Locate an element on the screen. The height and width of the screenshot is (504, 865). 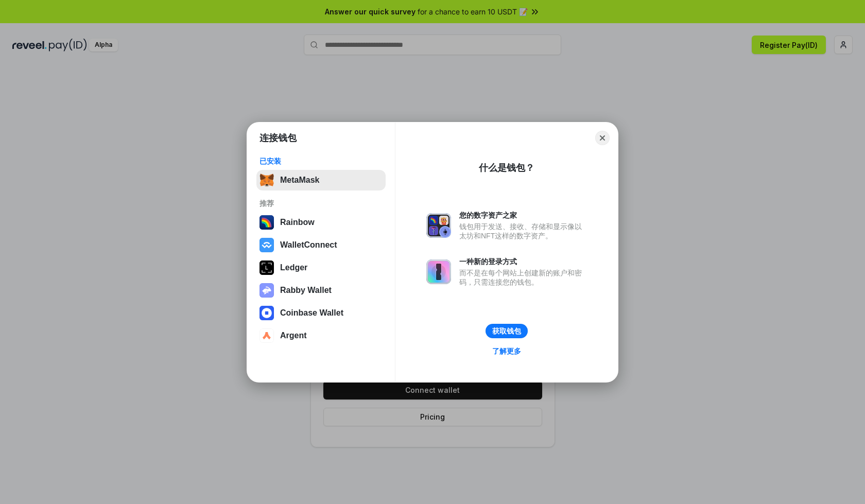
button: Rainbow is located at coordinates (321, 222).